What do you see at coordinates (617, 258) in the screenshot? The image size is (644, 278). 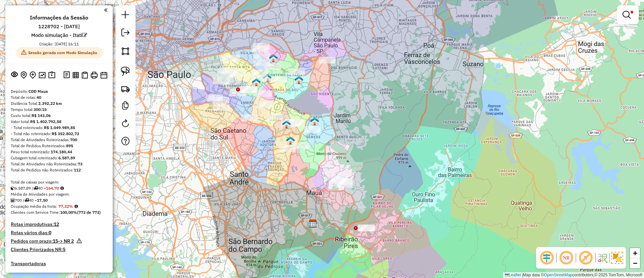 I see `img: Exibir/Ocultar setores` at bounding box center [617, 258].